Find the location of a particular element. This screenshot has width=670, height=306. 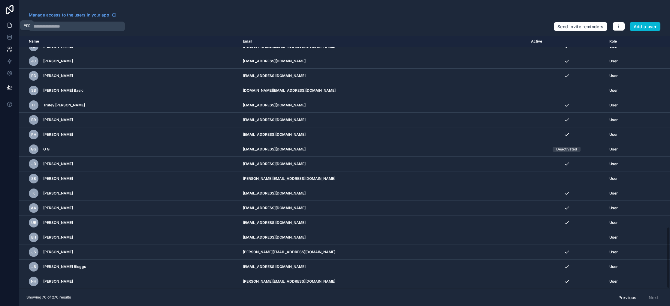

span: Manage access to the users in your app is located at coordinates (69, 15).